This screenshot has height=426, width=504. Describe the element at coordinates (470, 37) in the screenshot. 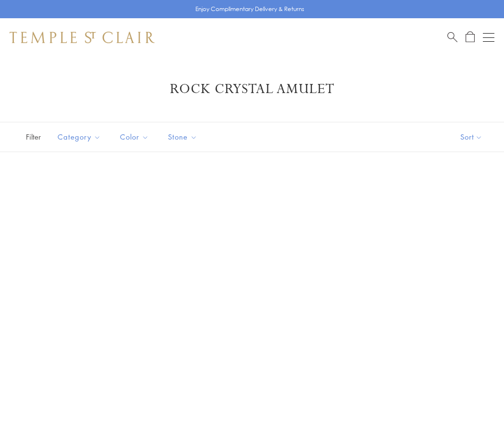

I see `a: Open Shopping Bag` at that location.